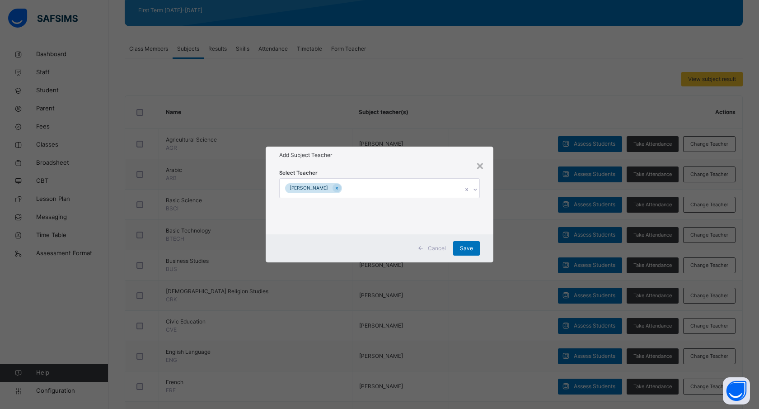  Describe the element at coordinates (466, 248) in the screenshot. I see `span: Save` at that location.